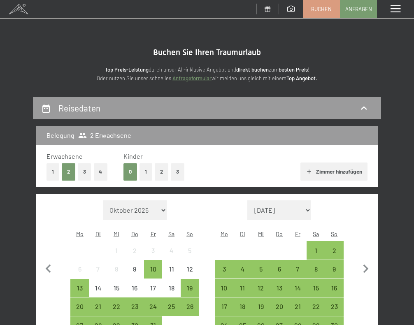  Describe the element at coordinates (153, 250) in the screenshot. I see `div: Fri Oct 03 2025` at that location.